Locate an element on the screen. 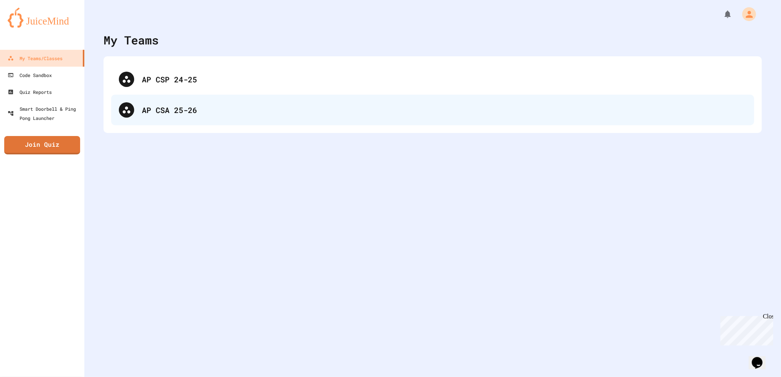 This screenshot has height=377, width=781. a: Join Quiz is located at coordinates (42, 145).